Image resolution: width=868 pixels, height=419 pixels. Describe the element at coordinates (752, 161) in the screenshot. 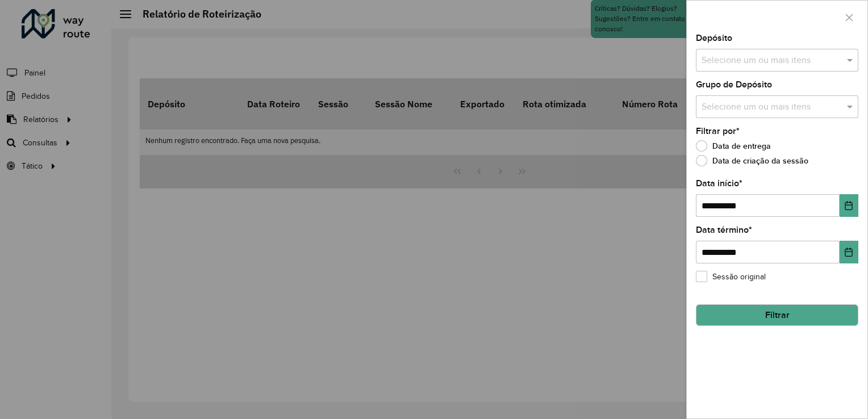

I see `label: Data de criação da sessão` at that location.